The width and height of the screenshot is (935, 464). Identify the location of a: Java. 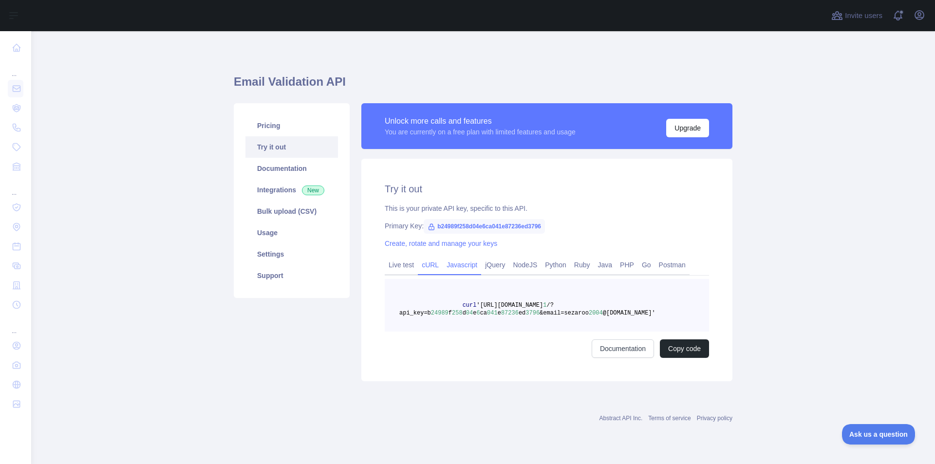
(605, 265).